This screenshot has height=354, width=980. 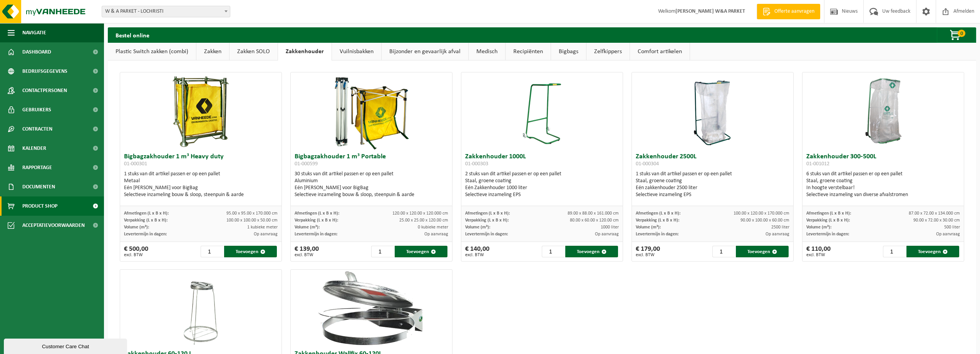 What do you see at coordinates (433, 227) in the screenshot?
I see `span: 0 kubieke meter` at bounding box center [433, 227].